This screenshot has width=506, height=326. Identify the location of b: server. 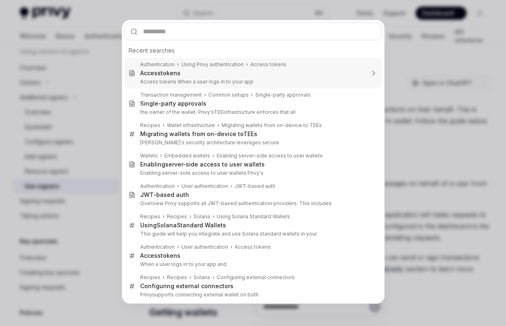
(174, 164).